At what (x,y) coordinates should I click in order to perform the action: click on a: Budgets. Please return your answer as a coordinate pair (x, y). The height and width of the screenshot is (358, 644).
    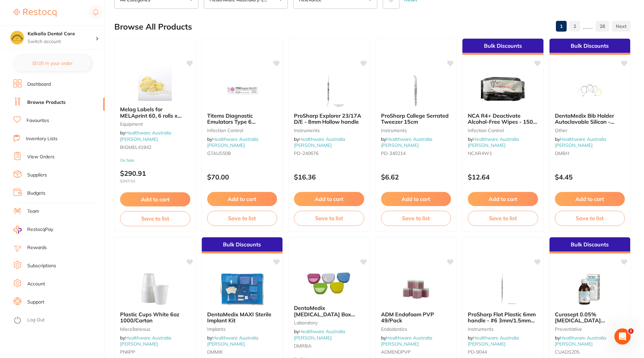
    Looking at the image, I should click on (37, 193).